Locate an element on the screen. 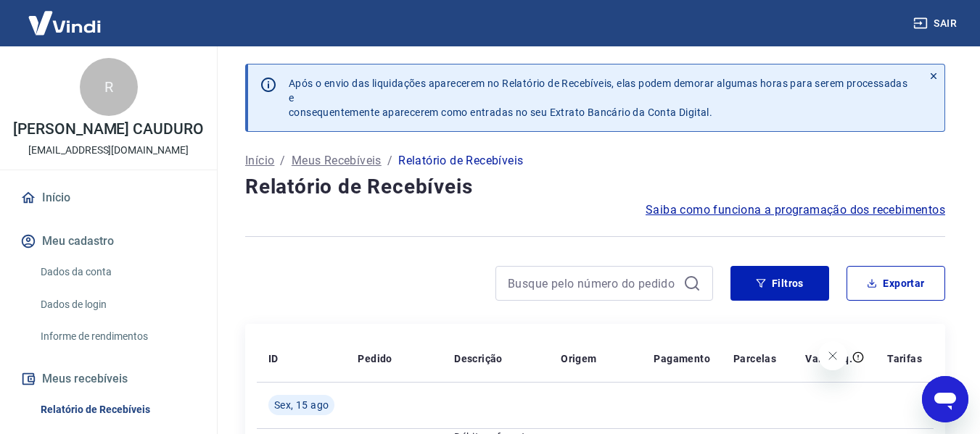 The height and width of the screenshot is (434, 980). button: Sair is located at coordinates (937, 24).